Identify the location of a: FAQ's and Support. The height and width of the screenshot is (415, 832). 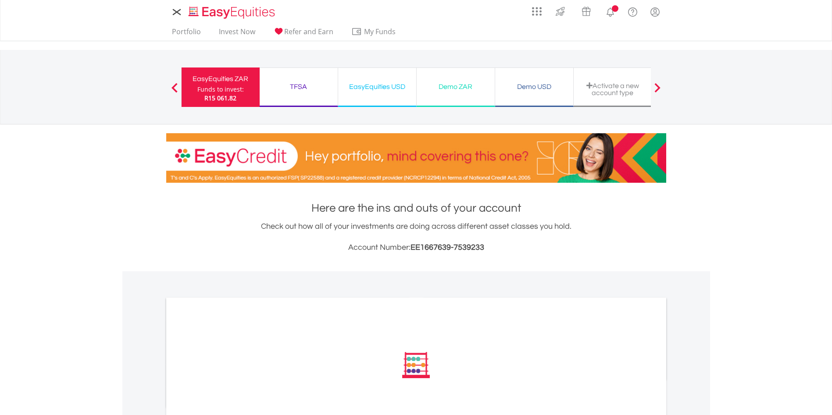
(633, 11).